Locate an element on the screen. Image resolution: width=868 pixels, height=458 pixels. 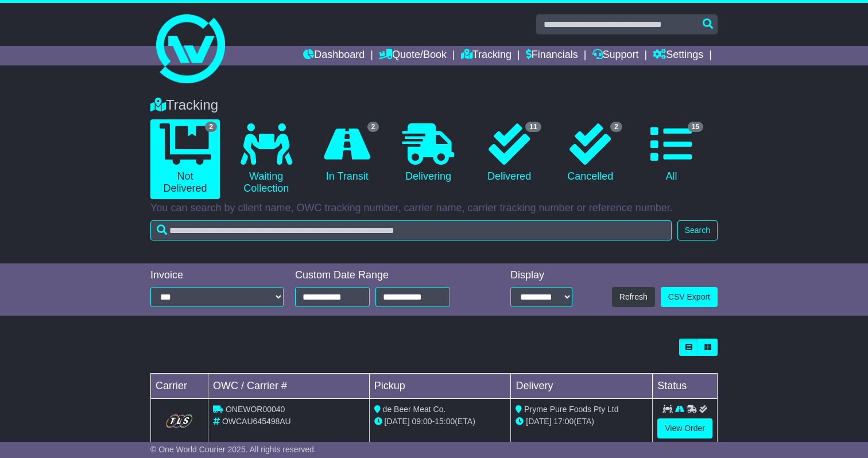
img: GetCarrierServiceLogo is located at coordinates (179, 421).